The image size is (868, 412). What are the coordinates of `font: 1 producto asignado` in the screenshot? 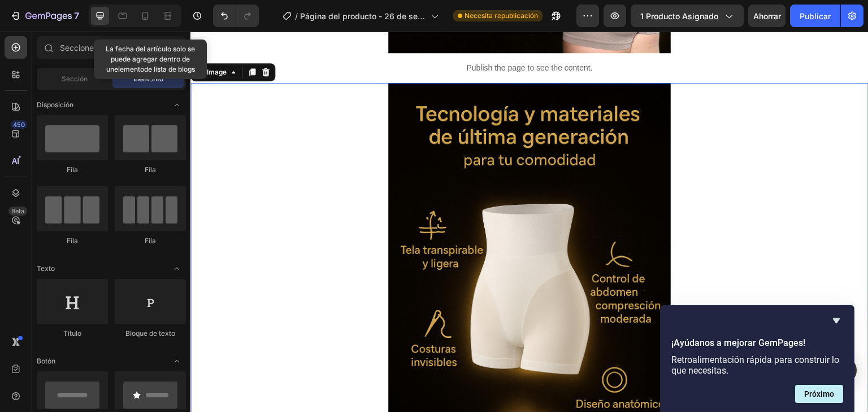 It's located at (679, 16).